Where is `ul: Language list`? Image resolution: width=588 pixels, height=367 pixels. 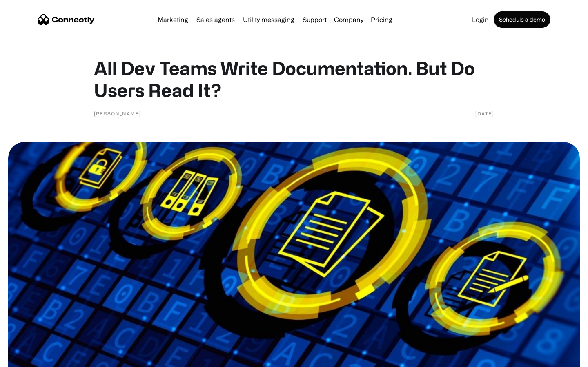 ul: Language list is located at coordinates (32, 359).